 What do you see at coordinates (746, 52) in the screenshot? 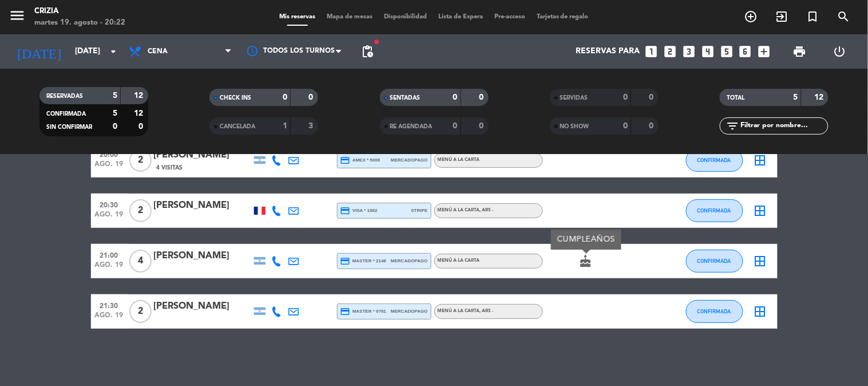
I see `i: looks_6` at bounding box center [746, 52].